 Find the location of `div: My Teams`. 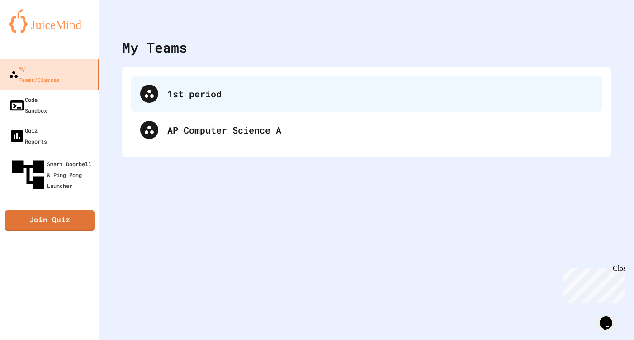

div: My Teams is located at coordinates (155, 47).